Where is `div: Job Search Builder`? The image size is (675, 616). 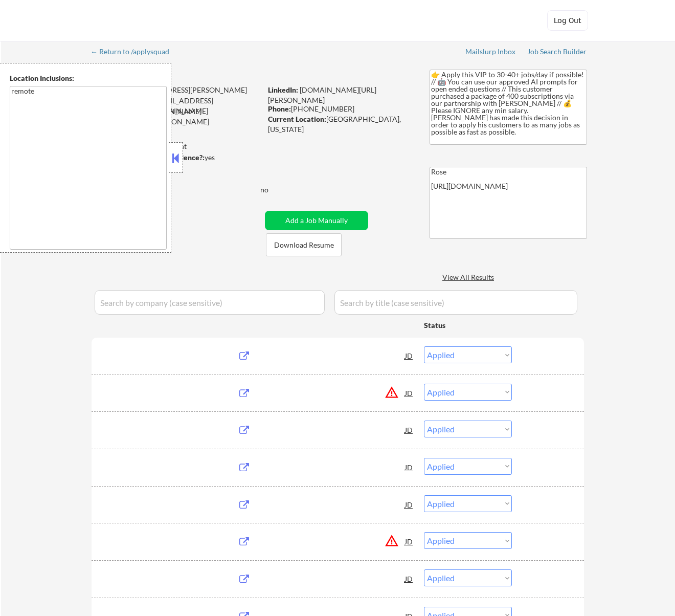 div: Job Search Builder is located at coordinates (557, 52).